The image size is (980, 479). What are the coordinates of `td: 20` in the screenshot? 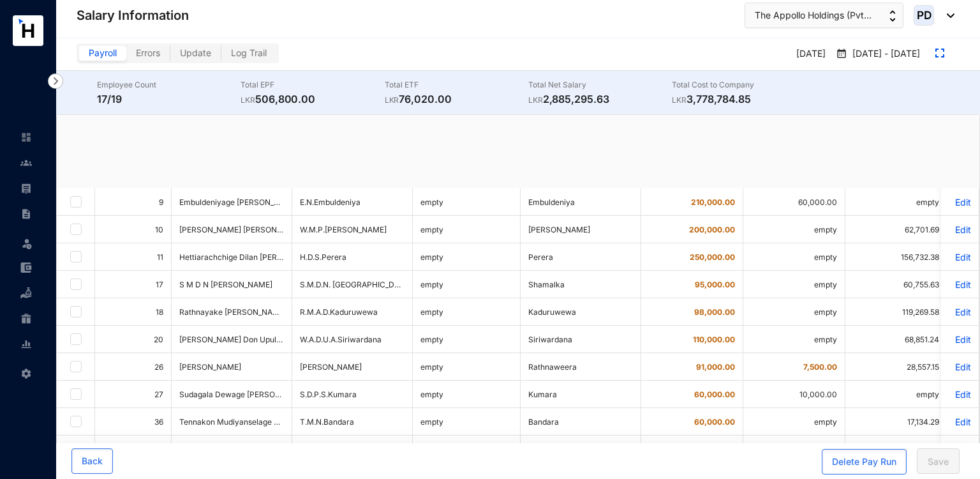 It's located at (133, 339).